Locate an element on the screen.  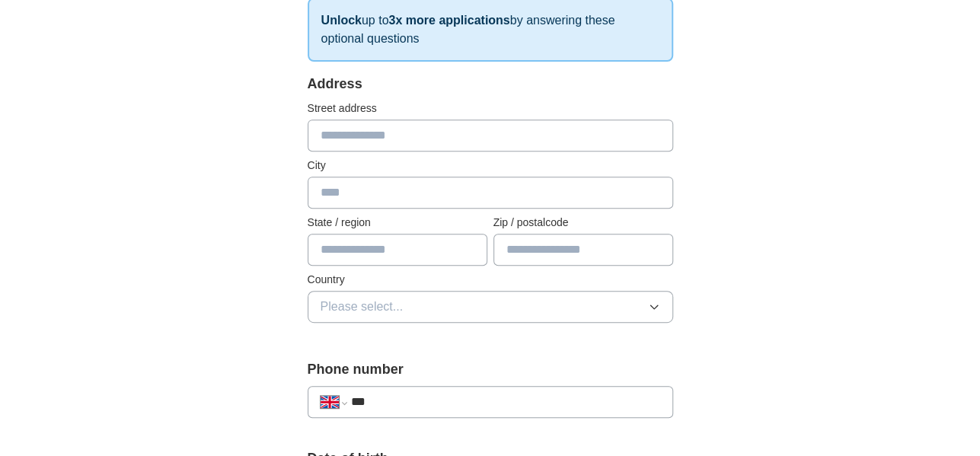
strong: 3x more applications is located at coordinates (448, 20).